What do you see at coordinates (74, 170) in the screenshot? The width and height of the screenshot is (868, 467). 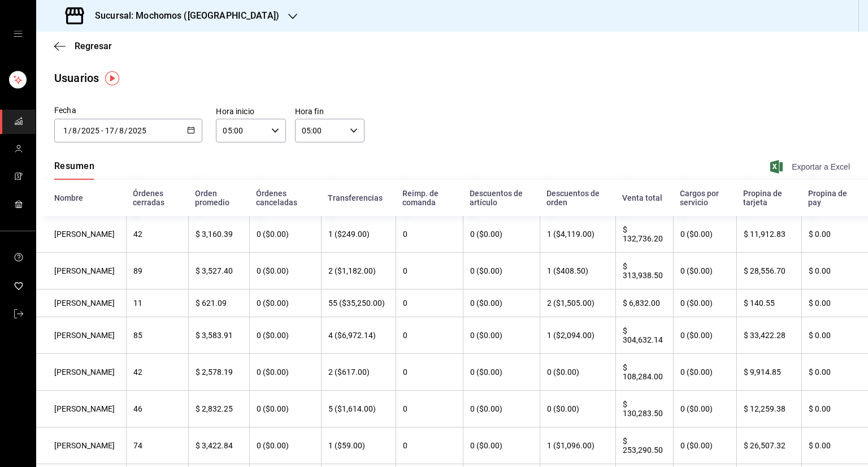 I see `button: Resumen` at bounding box center [74, 170].